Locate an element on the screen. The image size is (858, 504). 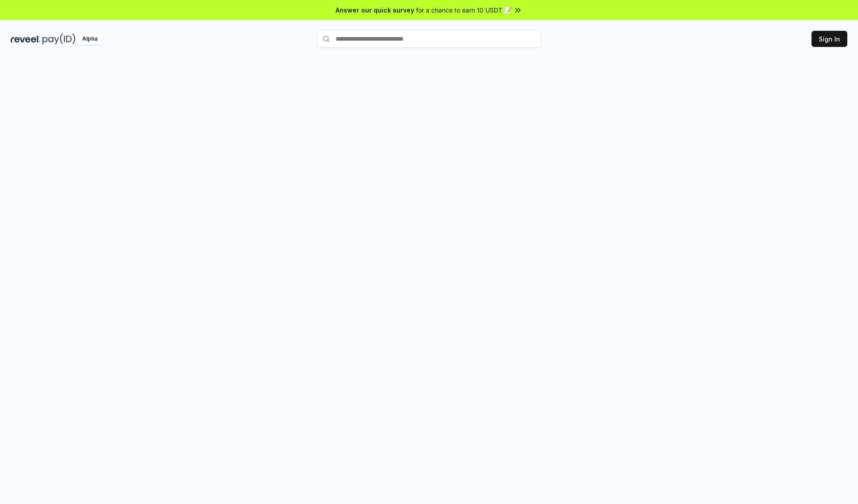
img: reveel_dark is located at coordinates (26, 39).